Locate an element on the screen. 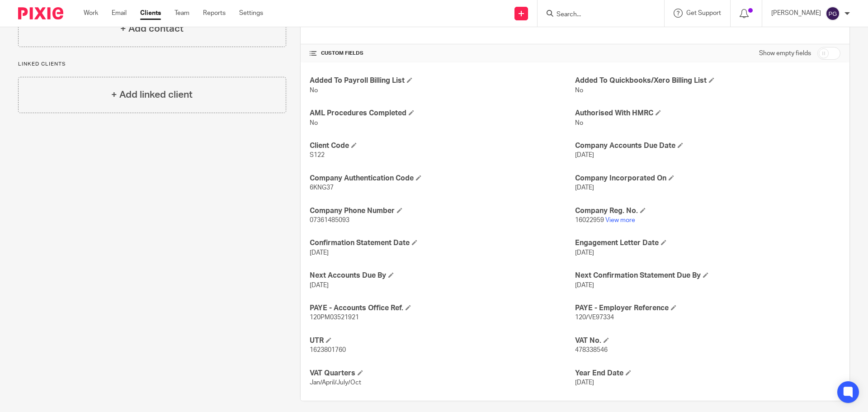 The width and height of the screenshot is (868, 412). span: S122 is located at coordinates (317, 155).